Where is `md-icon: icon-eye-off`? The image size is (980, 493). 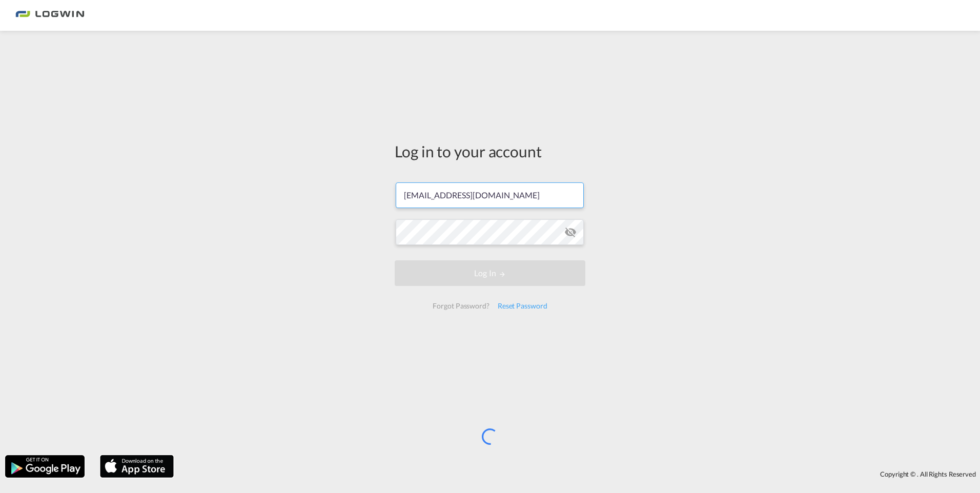
md-icon: icon-eye-off is located at coordinates (570, 232).